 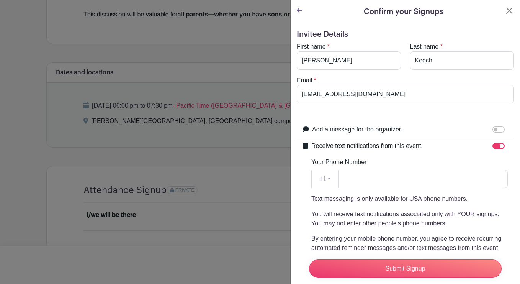 What do you see at coordinates (405, 34) in the screenshot?
I see `h5: Invitee Details` at bounding box center [405, 34].